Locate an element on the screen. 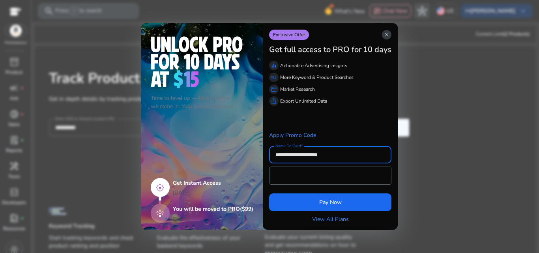 The width and height of the screenshot is (539, 253). a: View All Plans is located at coordinates (330, 219).